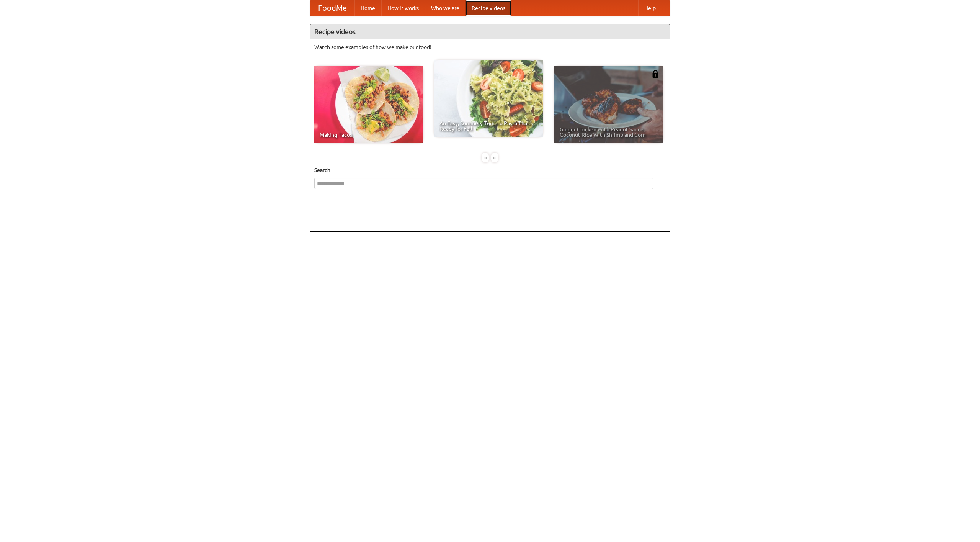 This screenshot has width=980, height=542. I want to click on a: An Easy, Summery Tomato Pasta That's Ready for Fall, so click(488, 99).